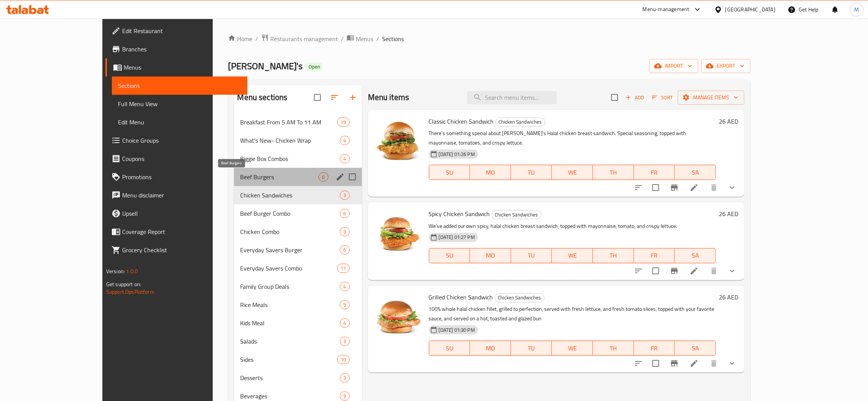 Image resolution: width=868 pixels, height=401 pixels. I want to click on div: Salads, so click(290, 341).